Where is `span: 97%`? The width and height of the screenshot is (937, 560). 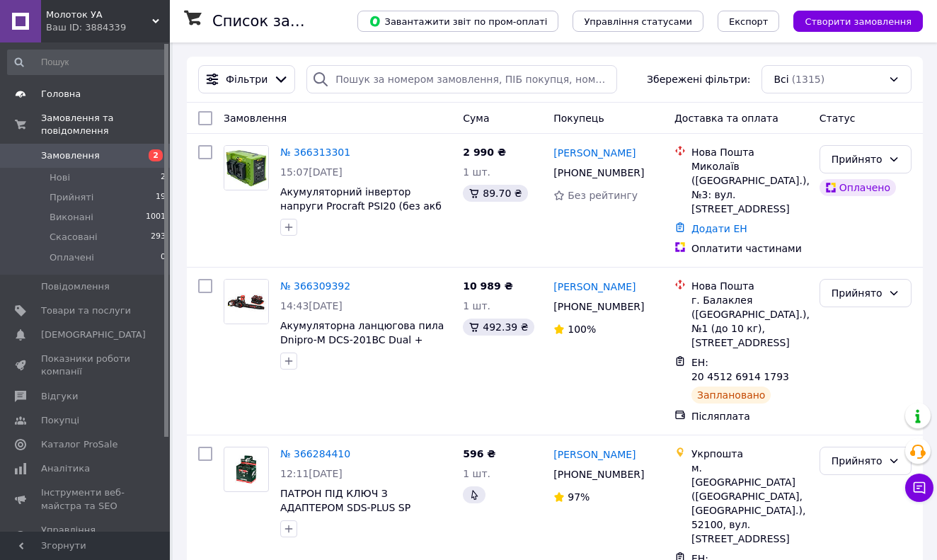 span: 97% is located at coordinates (578, 496).